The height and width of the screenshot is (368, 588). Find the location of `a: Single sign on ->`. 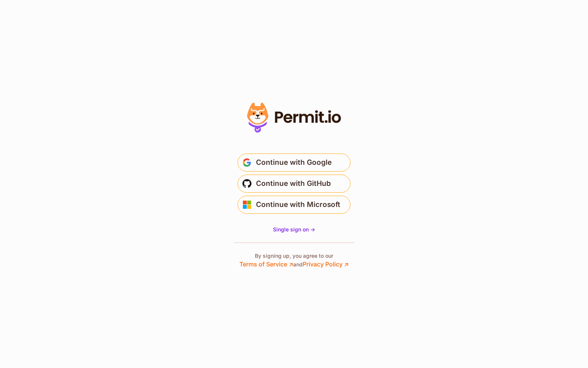

a: Single sign on -> is located at coordinates (294, 230).